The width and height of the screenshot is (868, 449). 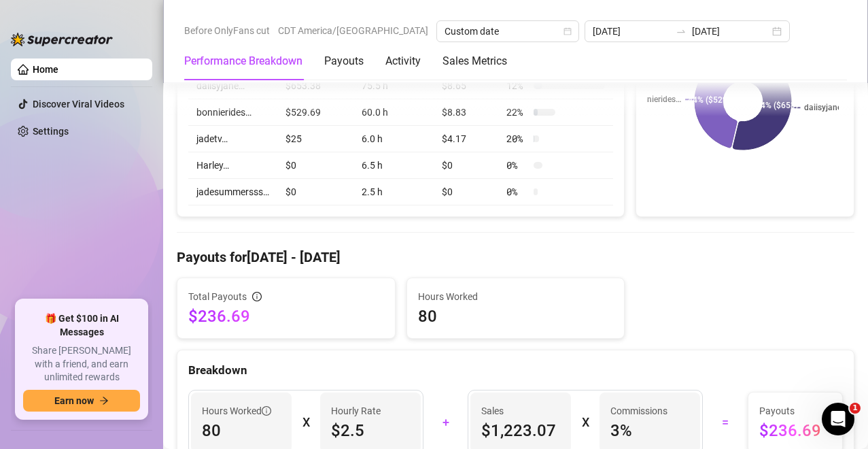 I want to click on td: 6.0 h, so click(x=393, y=139).